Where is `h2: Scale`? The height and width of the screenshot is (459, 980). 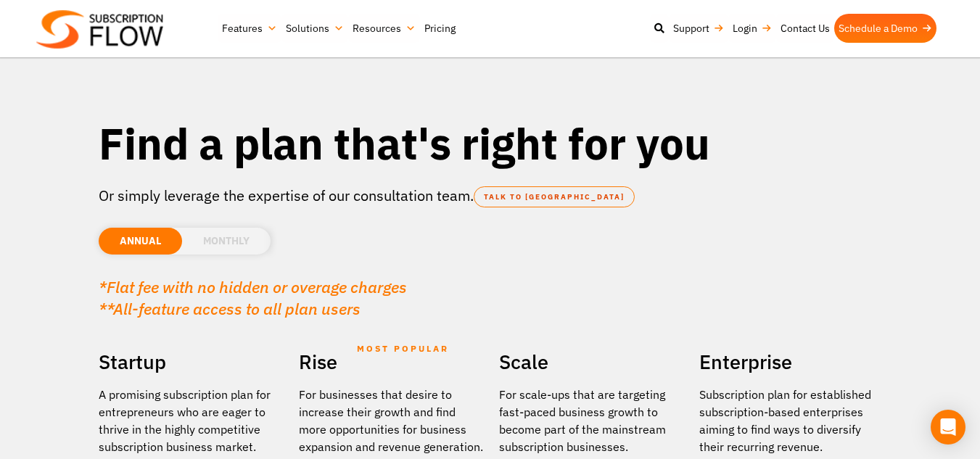
h2: Scale is located at coordinates (592, 362).